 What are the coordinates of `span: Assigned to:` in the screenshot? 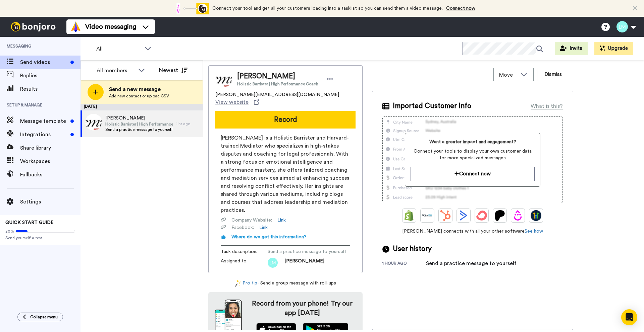 It's located at (244, 263).